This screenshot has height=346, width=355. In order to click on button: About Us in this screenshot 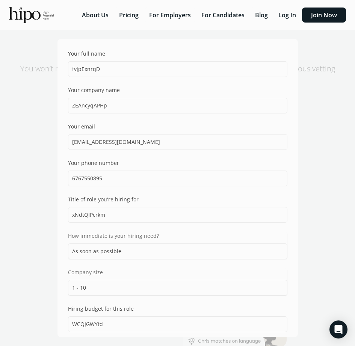, I will do `click(95, 15)`.